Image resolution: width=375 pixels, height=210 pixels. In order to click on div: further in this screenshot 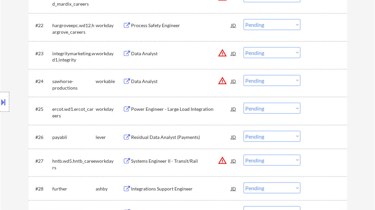, I will do `click(74, 189)`.